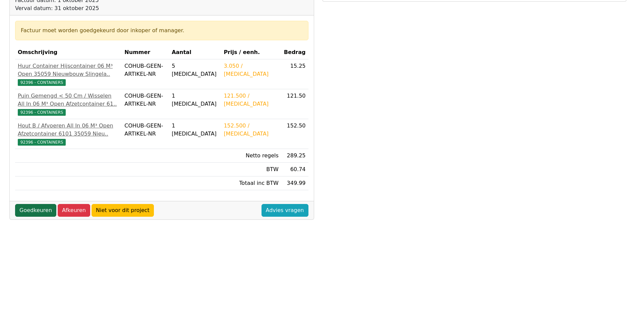  Describe the element at coordinates (285, 210) in the screenshot. I see `a: Advies vragen` at that location.